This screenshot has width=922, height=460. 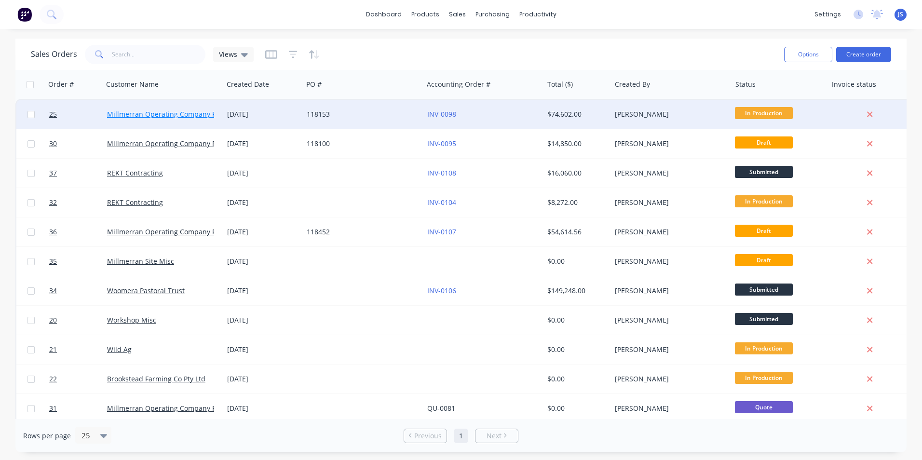 I want to click on div: 118100, so click(x=360, y=144).